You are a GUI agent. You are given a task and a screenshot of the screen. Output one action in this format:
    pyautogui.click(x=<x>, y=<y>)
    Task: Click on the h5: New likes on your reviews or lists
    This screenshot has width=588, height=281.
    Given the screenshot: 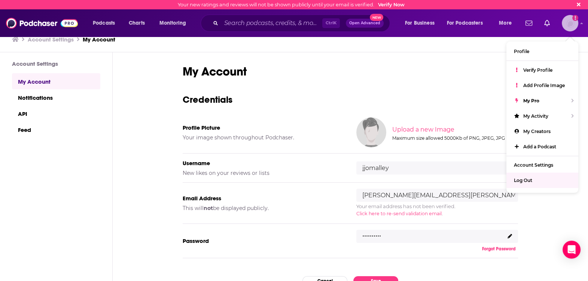 What is the action you would take?
    pyautogui.click(x=263, y=173)
    